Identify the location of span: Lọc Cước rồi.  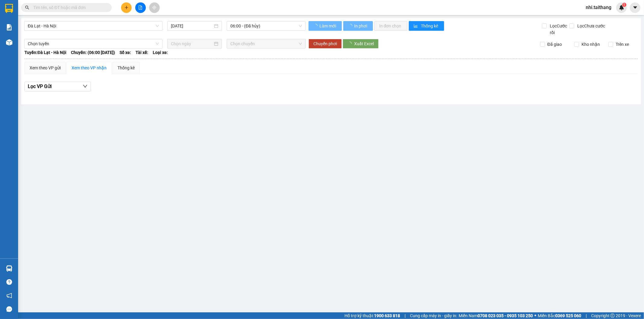
(559, 29).